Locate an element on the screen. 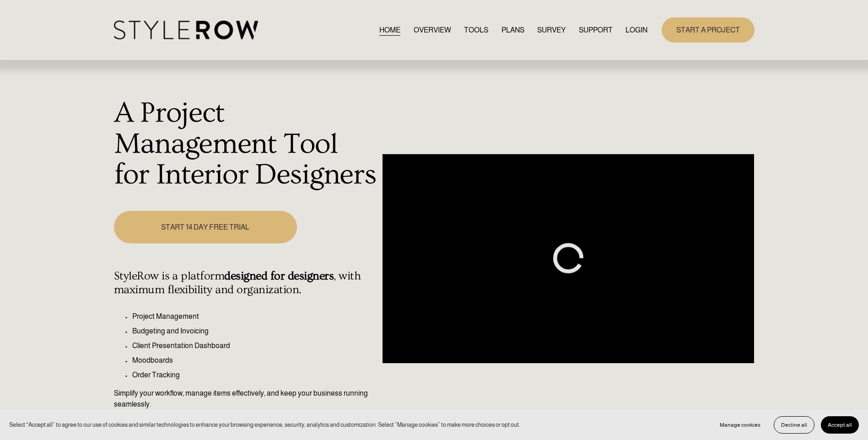 This screenshot has width=868, height=440. button: Accept all is located at coordinates (840, 425).